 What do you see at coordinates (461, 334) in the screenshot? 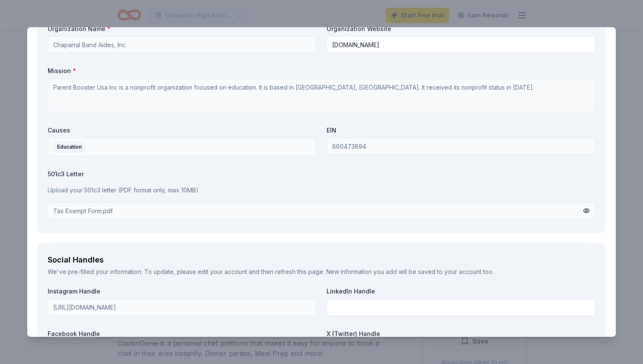
I see `label: X (Twitter) Handle` at bounding box center [461, 334].